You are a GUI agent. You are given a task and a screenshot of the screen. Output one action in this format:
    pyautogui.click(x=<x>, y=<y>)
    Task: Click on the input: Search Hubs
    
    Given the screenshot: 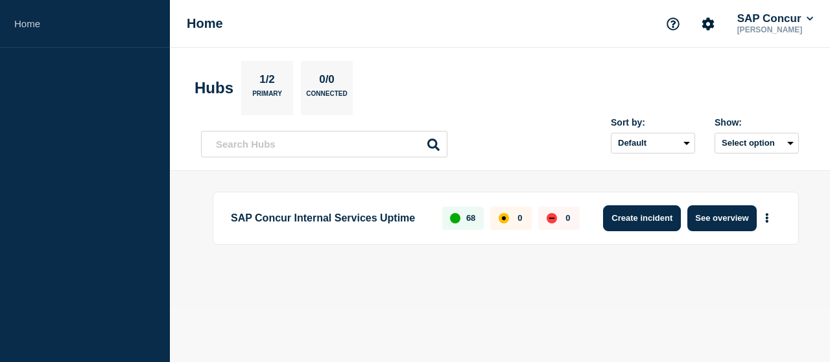 What is the action you would take?
    pyautogui.click(x=324, y=144)
    